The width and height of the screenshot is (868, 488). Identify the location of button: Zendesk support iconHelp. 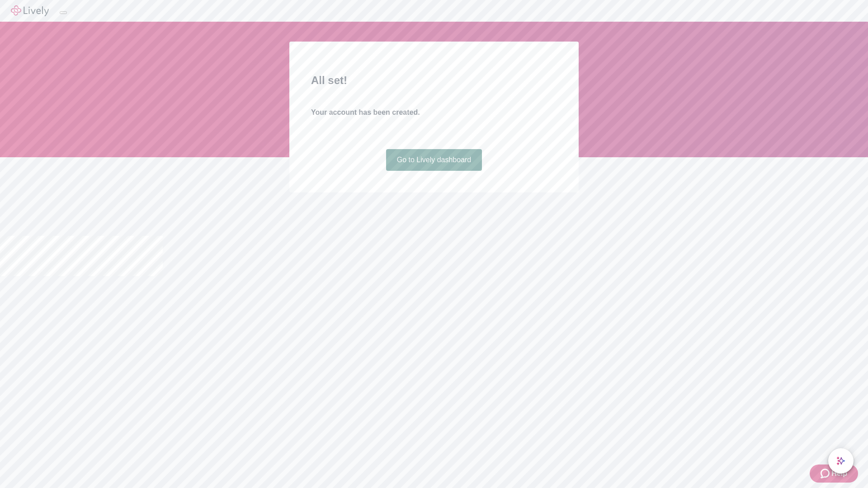
(834, 474).